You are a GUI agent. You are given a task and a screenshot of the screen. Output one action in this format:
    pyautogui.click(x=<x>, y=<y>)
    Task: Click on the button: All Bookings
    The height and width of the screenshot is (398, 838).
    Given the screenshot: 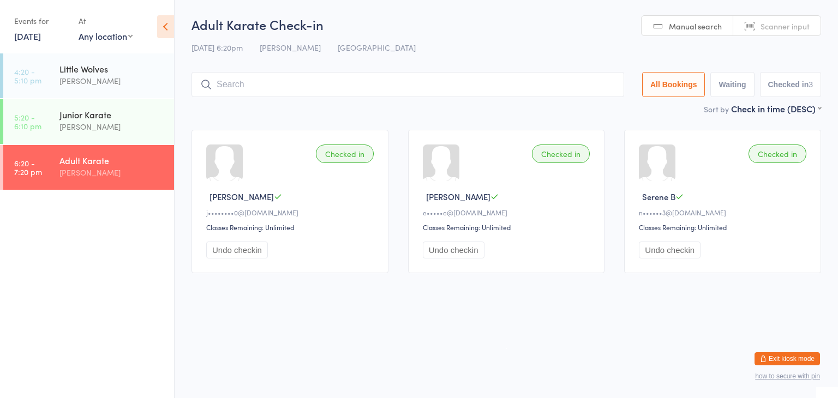 What is the action you would take?
    pyautogui.click(x=674, y=85)
    